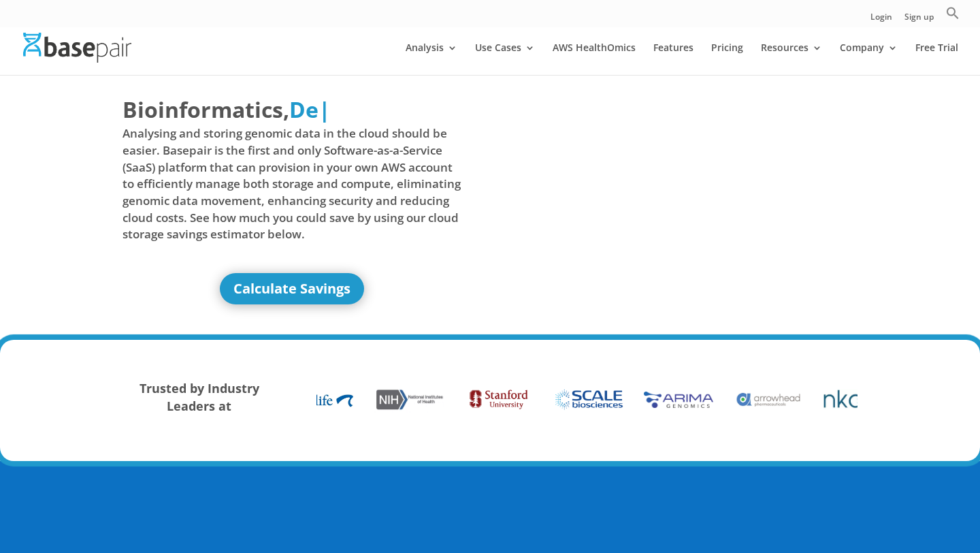 The width and height of the screenshot is (980, 553). Describe the element at coordinates (881, 20) in the screenshot. I see `a: Login` at that location.